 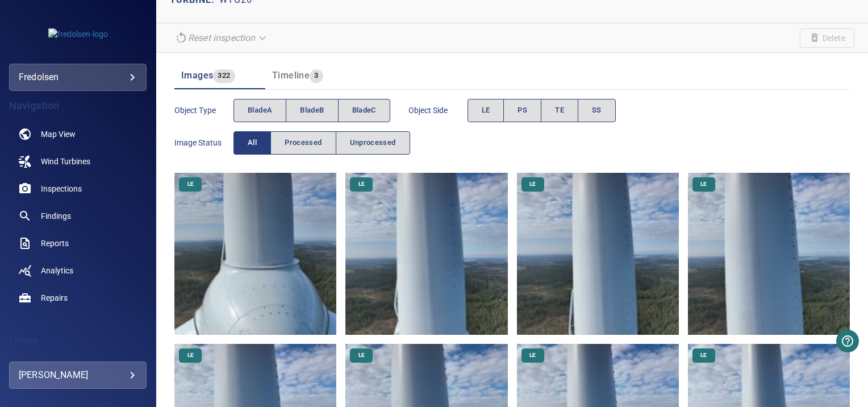 I want to click on div: imageStatus, so click(x=321, y=143).